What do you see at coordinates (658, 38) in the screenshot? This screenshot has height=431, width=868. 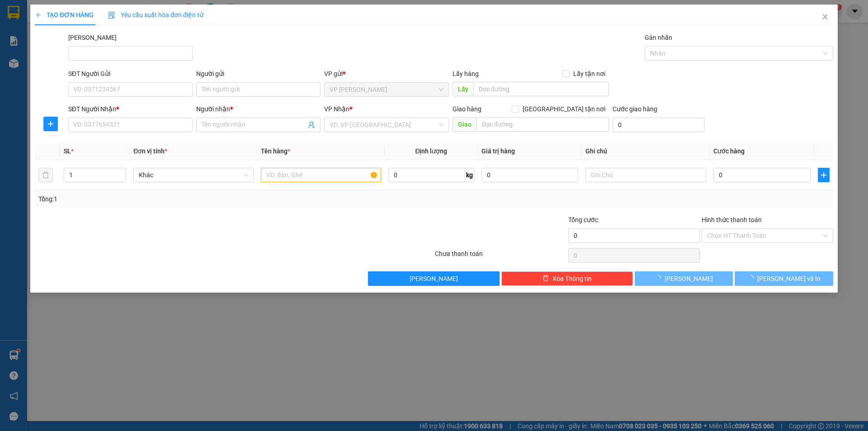 I see `label: Gán nhãn` at bounding box center [658, 38].